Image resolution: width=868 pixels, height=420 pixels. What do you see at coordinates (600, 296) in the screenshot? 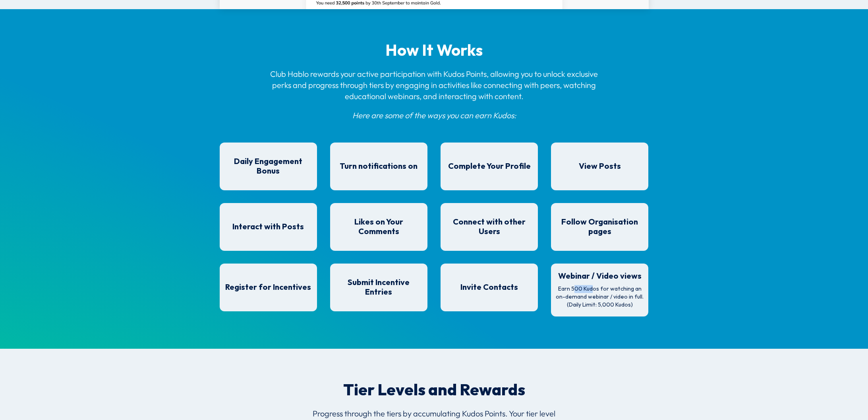
I see `p: Earn 500 Kudos for watching an on-demand webinar / video in full. (Daily Limit: 5,000 Kudos)` at bounding box center [600, 296].